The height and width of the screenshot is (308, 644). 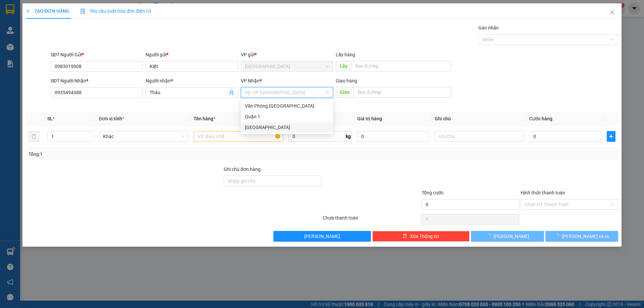 I want to click on div: Chưa thanh toán, so click(x=372, y=220).